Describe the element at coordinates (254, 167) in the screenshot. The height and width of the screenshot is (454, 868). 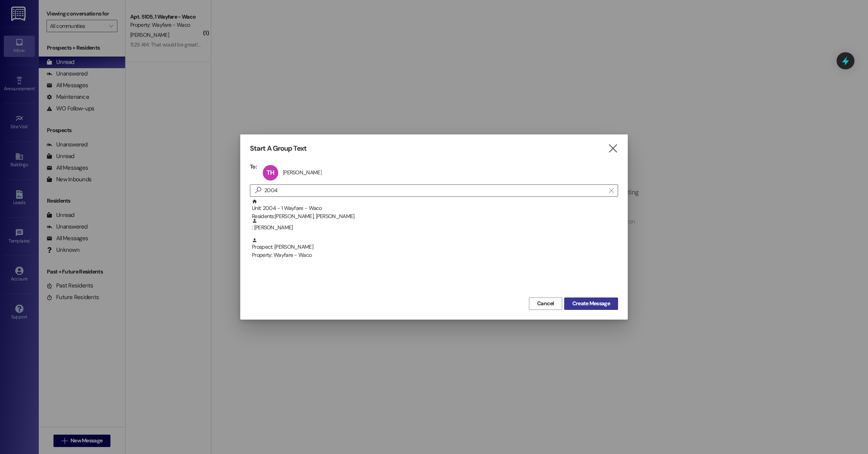
I see `h3: To:` at that location.